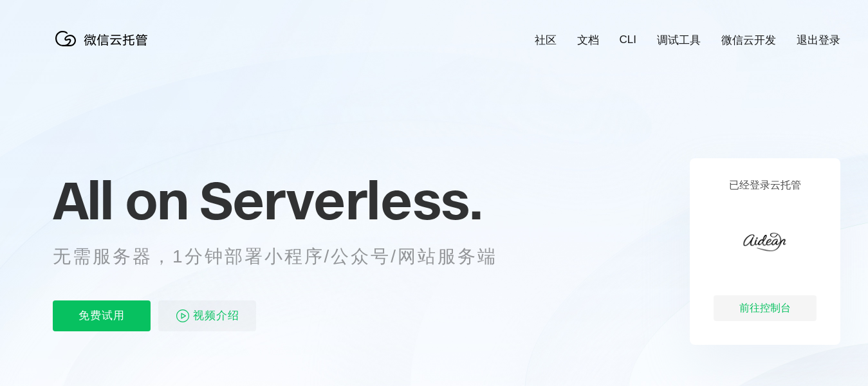  What do you see at coordinates (765, 308) in the screenshot?
I see `div: 前往控制台` at bounding box center [765, 308].